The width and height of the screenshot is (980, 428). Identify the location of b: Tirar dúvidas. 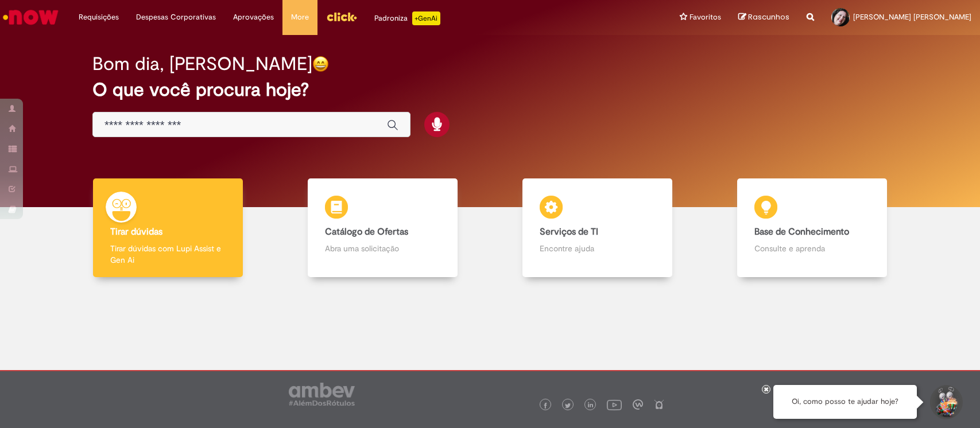
(136, 231).